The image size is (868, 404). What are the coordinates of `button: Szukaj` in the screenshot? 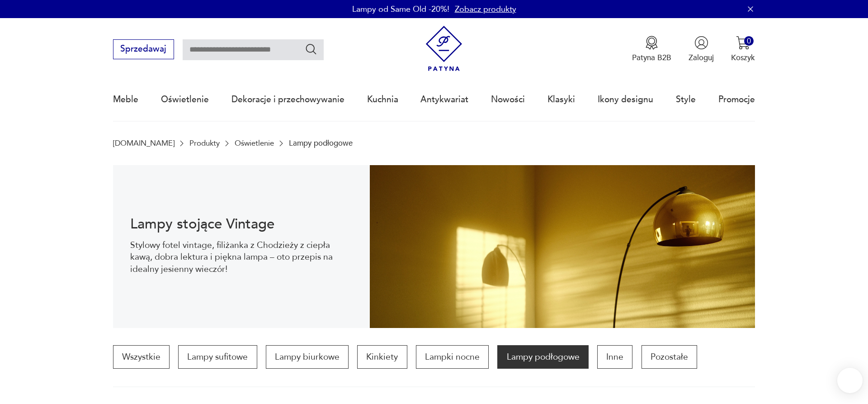 It's located at (311, 49).